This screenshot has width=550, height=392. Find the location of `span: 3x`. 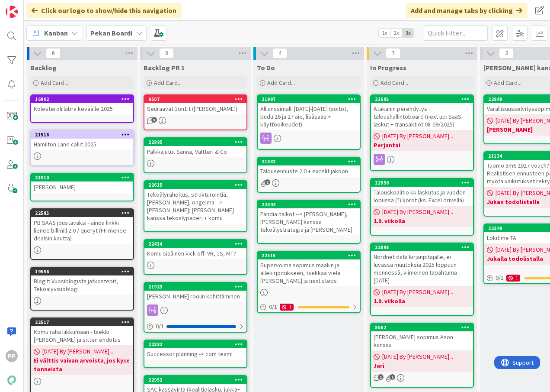

span: 3x is located at coordinates (408, 33).